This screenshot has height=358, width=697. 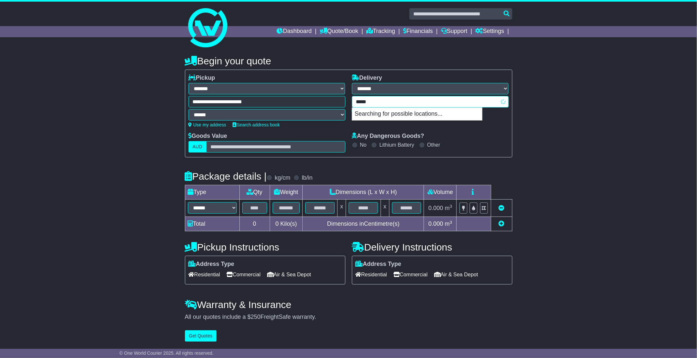 What do you see at coordinates (198, 147) in the screenshot?
I see `label: AUD` at bounding box center [198, 147].